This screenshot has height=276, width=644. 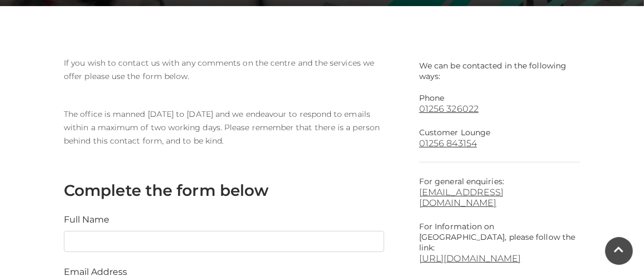 I want to click on p: For general enquiries:, so click(x=500, y=192).